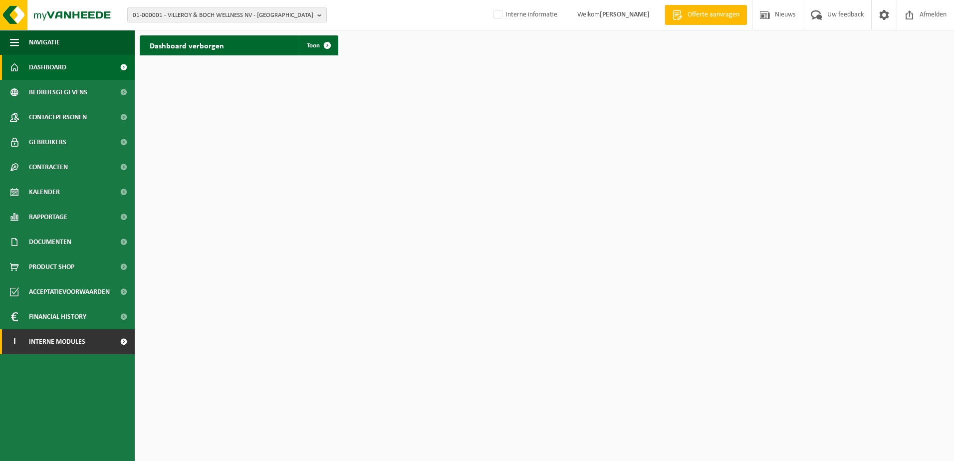  Describe the element at coordinates (57, 317) in the screenshot. I see `span: Financial History` at that location.